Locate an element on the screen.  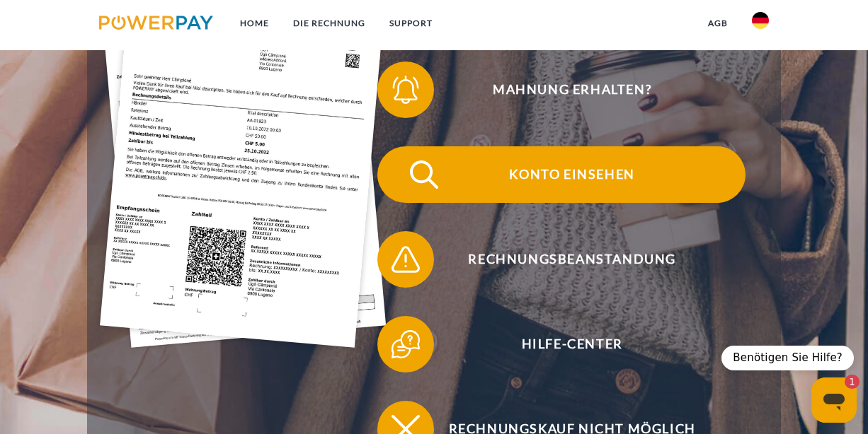
img: qb_help.svg is located at coordinates (406, 345).